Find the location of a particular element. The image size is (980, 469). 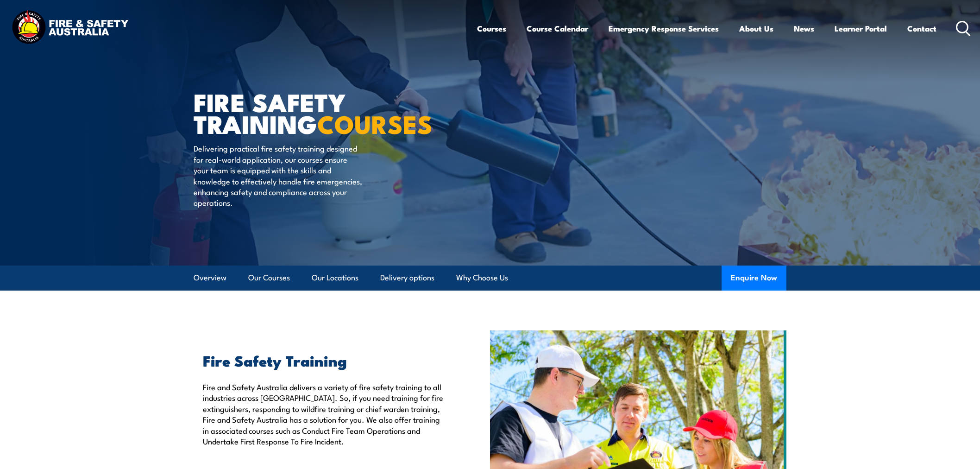

strong: COURSES is located at coordinates (375, 123).